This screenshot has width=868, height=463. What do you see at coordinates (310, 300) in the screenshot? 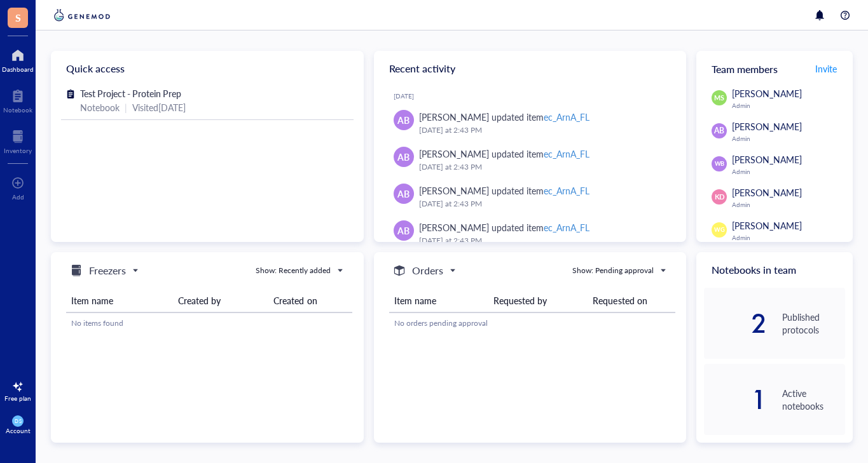
I see `th: Created on` at bounding box center [310, 300].